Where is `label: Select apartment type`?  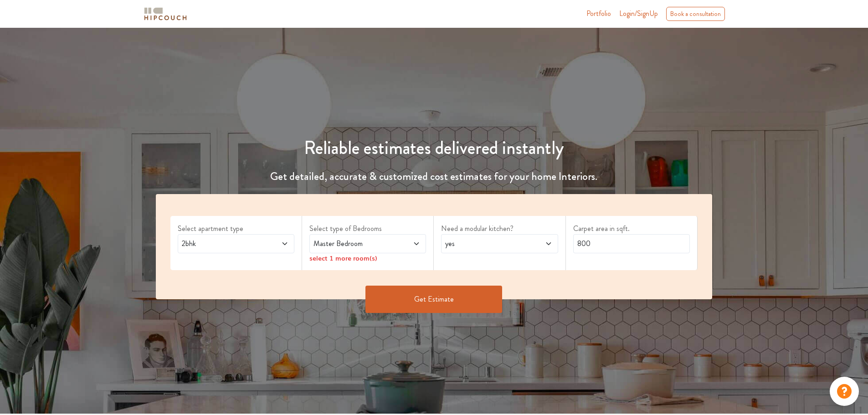
label: Select apartment type is located at coordinates (236, 229).